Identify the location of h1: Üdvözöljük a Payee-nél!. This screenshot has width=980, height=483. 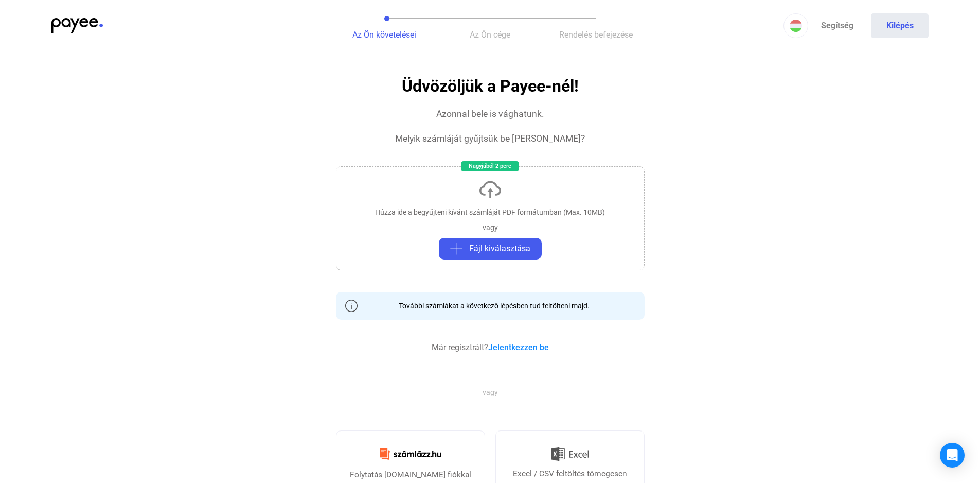
(490, 86).